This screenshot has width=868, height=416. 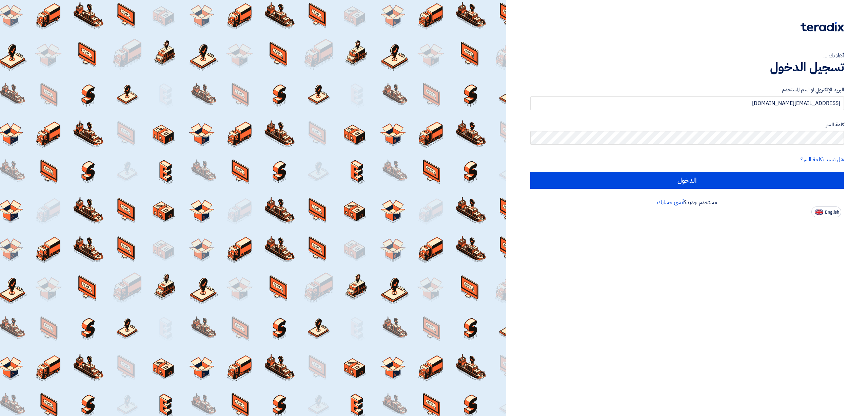 What do you see at coordinates (822, 27) in the screenshot?
I see `img: Teradix logo` at bounding box center [822, 27].